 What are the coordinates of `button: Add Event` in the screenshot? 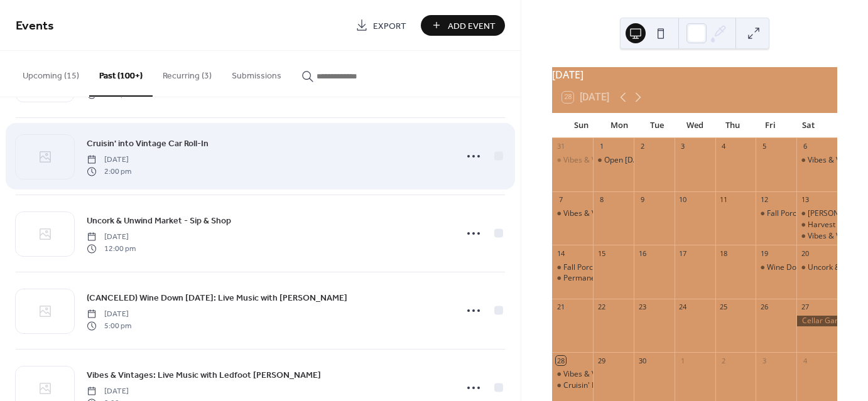 It's located at (463, 25).